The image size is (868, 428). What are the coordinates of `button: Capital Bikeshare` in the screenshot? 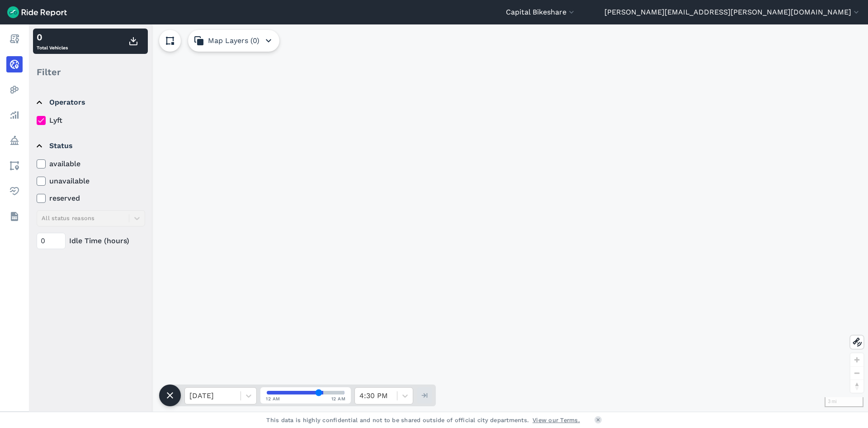 It's located at (541, 12).